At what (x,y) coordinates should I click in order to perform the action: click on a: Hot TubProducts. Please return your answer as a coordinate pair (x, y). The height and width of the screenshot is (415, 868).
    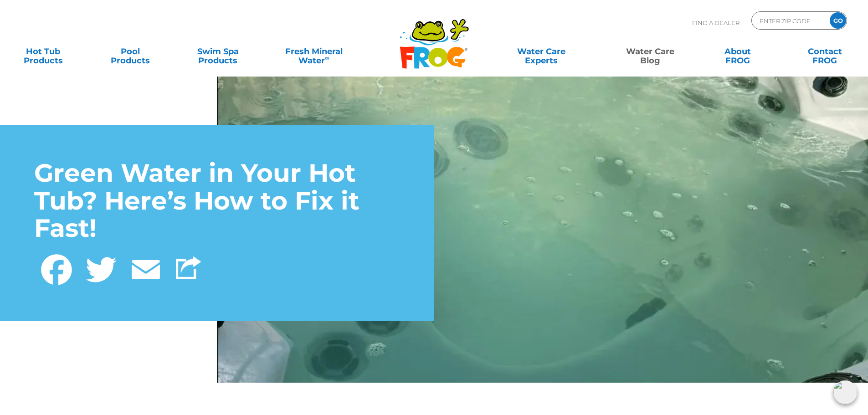
    Looking at the image, I should click on (43, 51).